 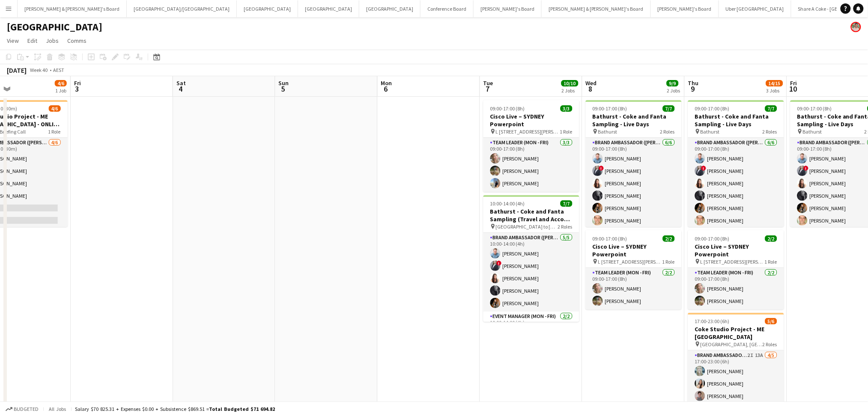 I want to click on div: AEST, so click(x=59, y=70).